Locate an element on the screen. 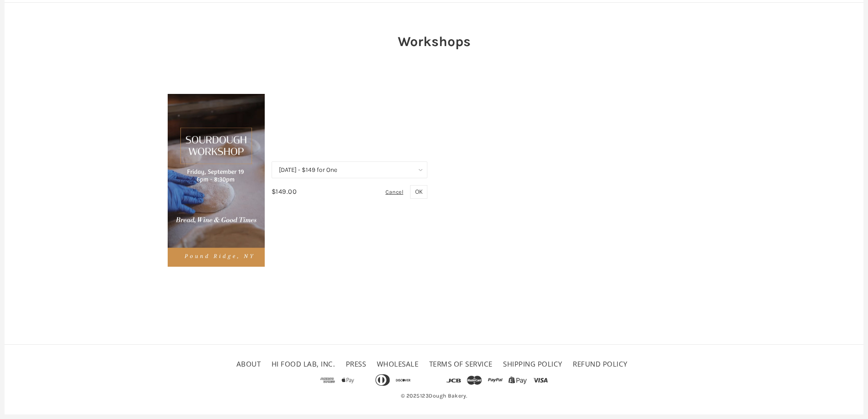 The image size is (868, 419). a: Sourdough Workshop at 123DOUGH is located at coordinates (216, 180).